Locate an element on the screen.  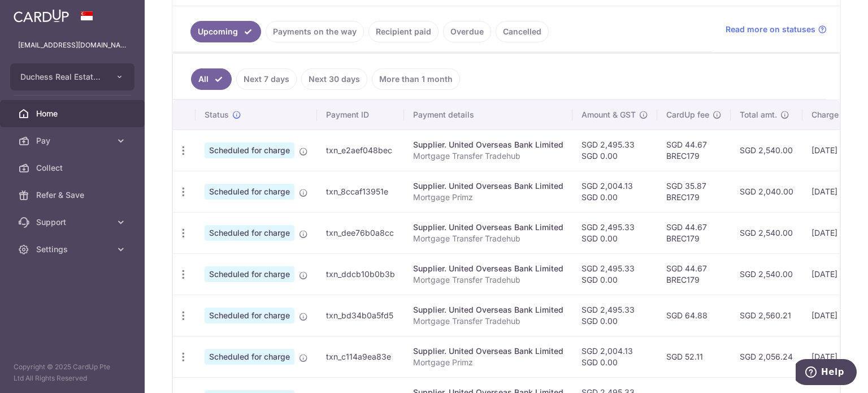
span: Duchess Real Estate Investment Pte Ltd is located at coordinates (62, 77).